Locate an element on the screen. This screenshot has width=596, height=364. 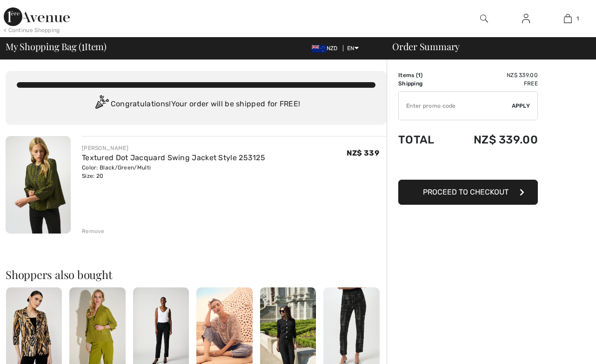
button: Proceed to Checkout is located at coordinates (468, 192).